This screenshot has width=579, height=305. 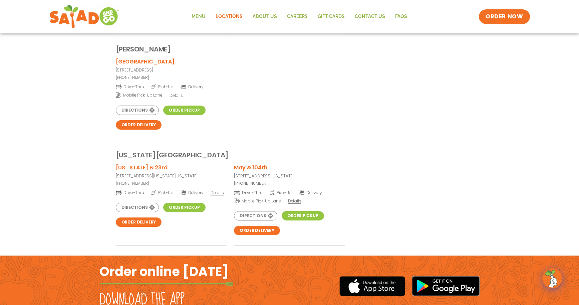 I want to click on img: google_play, so click(x=446, y=286).